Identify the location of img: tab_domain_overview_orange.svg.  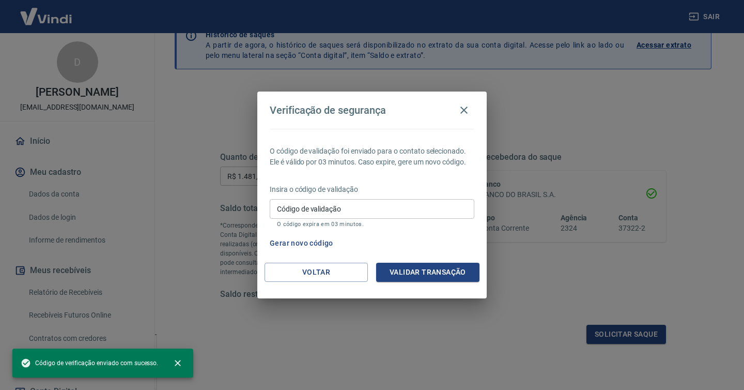
(48, 69).